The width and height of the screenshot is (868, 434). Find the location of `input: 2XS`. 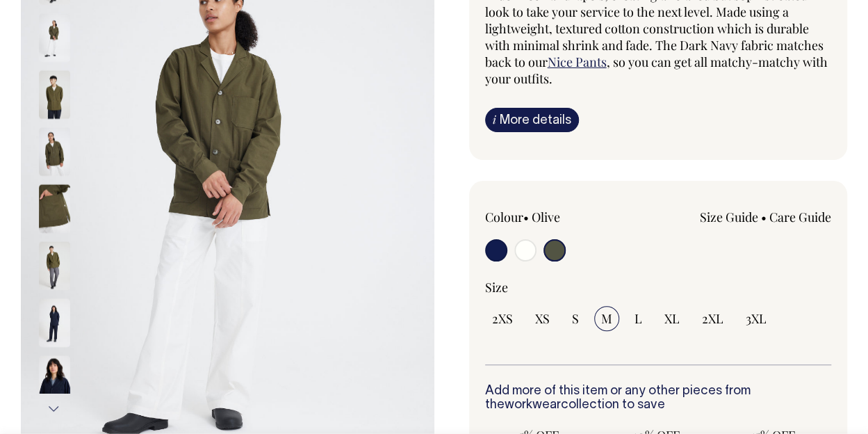

input: 2XS is located at coordinates (503, 318).